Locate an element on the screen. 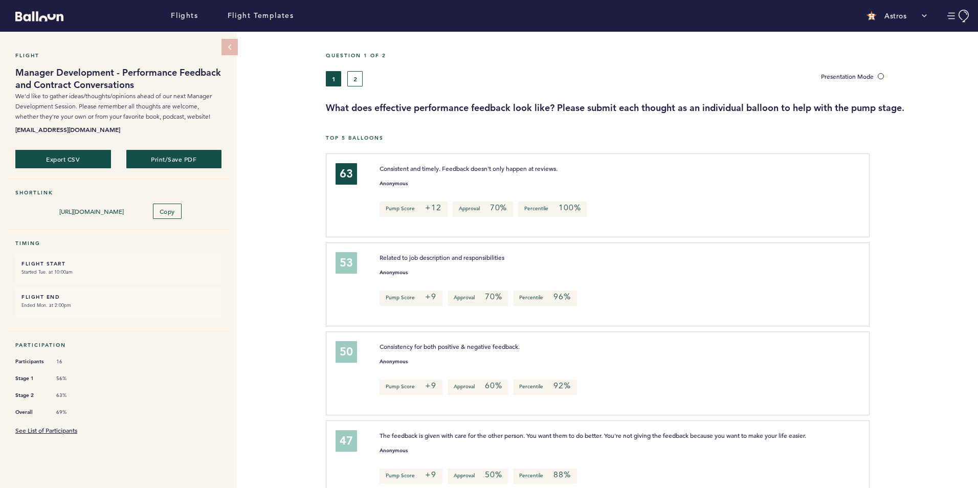 The height and width of the screenshot is (488, 978). button: Print/Save PDF is located at coordinates (174, 159).